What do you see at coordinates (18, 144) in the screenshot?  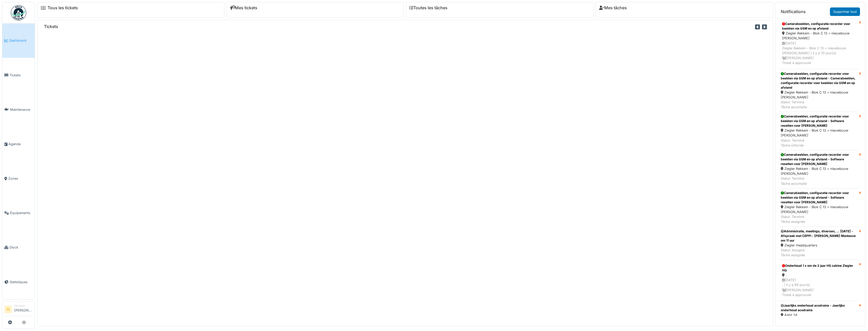 I see `a: Agenda` at bounding box center [18, 144].